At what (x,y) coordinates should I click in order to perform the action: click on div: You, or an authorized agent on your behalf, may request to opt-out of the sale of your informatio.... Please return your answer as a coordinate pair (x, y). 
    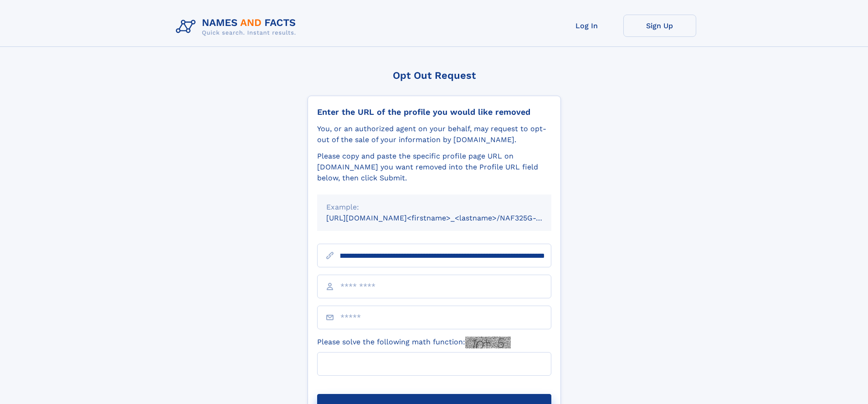
    Looking at the image, I should click on (434, 134).